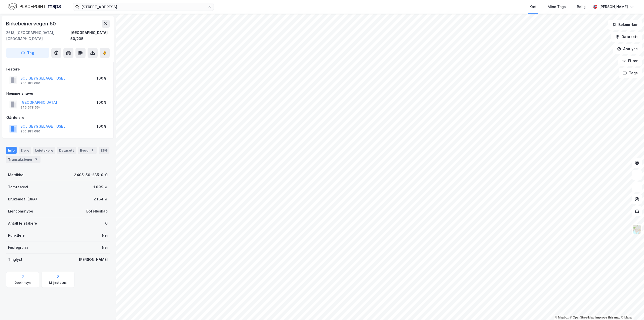  What do you see at coordinates (637, 229) in the screenshot?
I see `img: Z` at bounding box center [637, 229].